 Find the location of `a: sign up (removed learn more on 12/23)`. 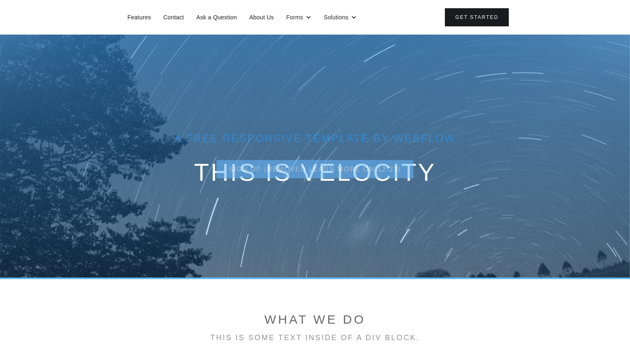

a: sign up (removed learn more on 12/23) is located at coordinates (315, 169).